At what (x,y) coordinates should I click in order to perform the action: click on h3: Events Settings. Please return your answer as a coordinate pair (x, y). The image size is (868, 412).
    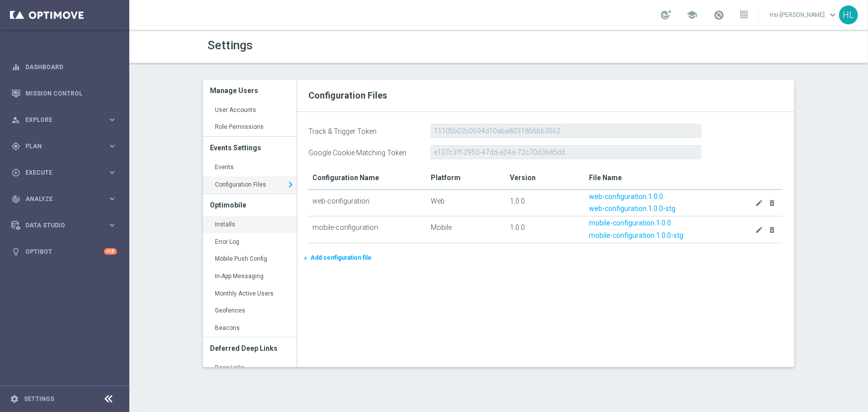
    Looking at the image, I should click on (250, 148).